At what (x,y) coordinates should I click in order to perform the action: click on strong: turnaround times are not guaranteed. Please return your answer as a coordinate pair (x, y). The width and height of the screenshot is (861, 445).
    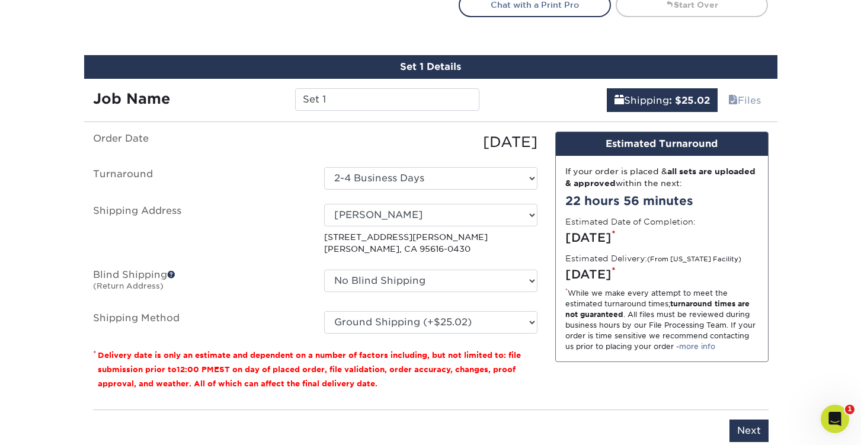
    Looking at the image, I should click on (657, 309).